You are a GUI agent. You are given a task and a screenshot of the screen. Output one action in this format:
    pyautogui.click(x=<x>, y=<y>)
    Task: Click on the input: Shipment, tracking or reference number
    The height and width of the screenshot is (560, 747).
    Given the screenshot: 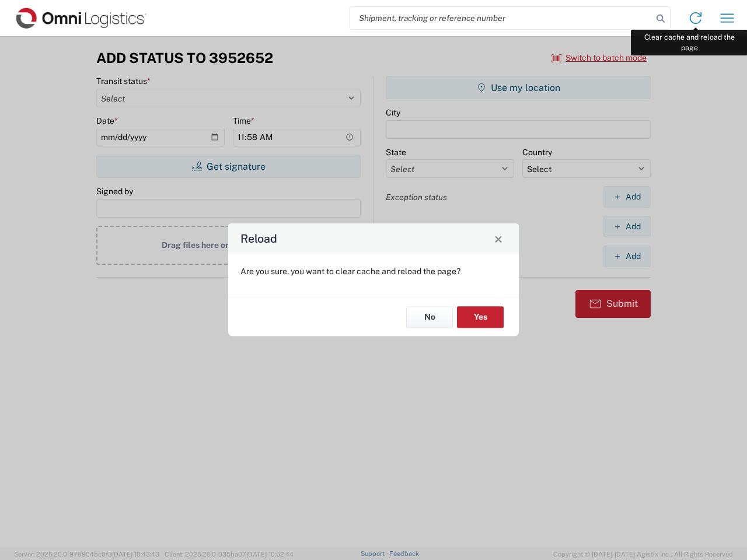 What is the action you would take?
    pyautogui.click(x=501, y=18)
    